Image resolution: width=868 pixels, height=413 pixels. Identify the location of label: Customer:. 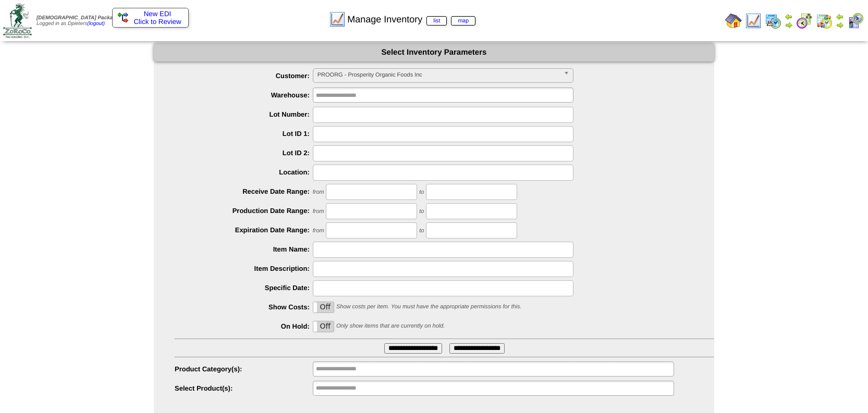
(243, 76).